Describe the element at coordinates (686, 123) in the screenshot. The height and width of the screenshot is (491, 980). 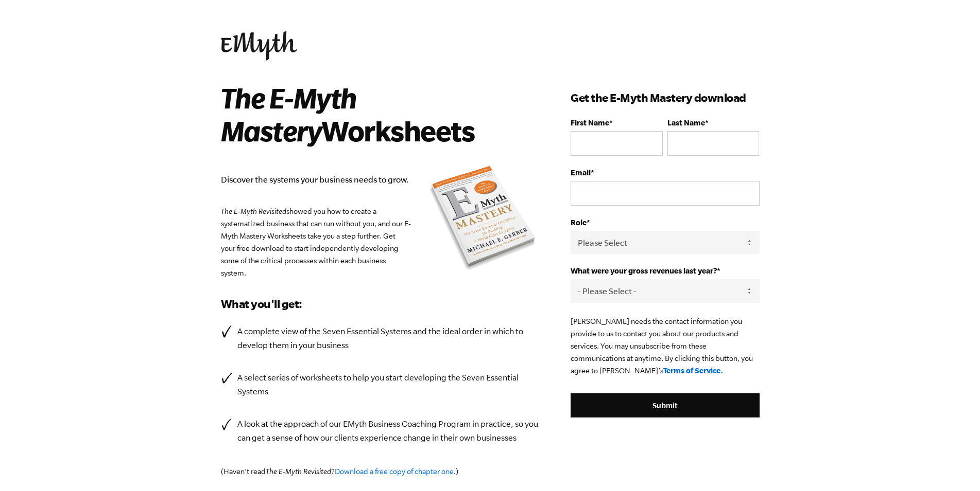
I see `span: Last Name` at that location.